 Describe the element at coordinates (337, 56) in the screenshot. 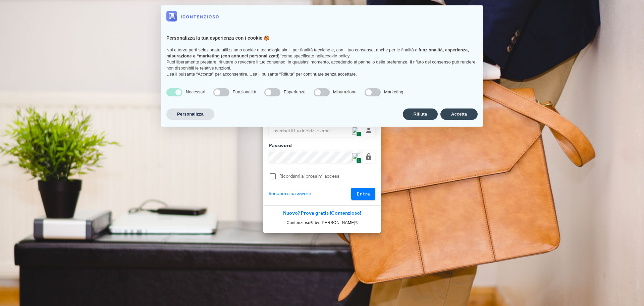

I see `a: cookie policy - il link si apre in una nuova scheda` at that location.